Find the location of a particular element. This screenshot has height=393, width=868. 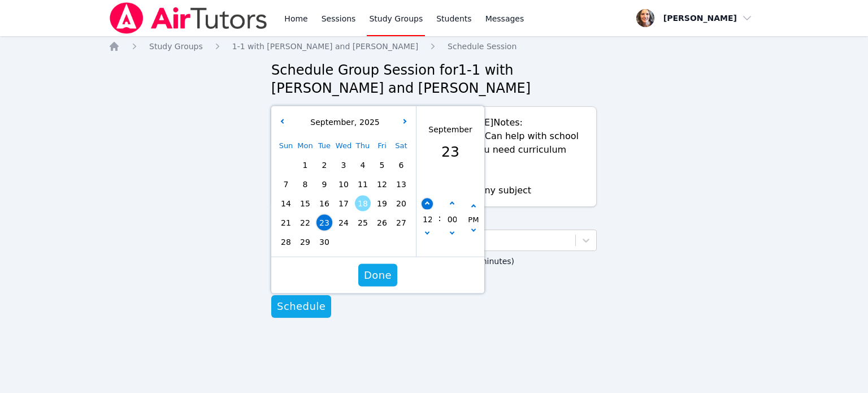

span: 30 is located at coordinates (325, 242).